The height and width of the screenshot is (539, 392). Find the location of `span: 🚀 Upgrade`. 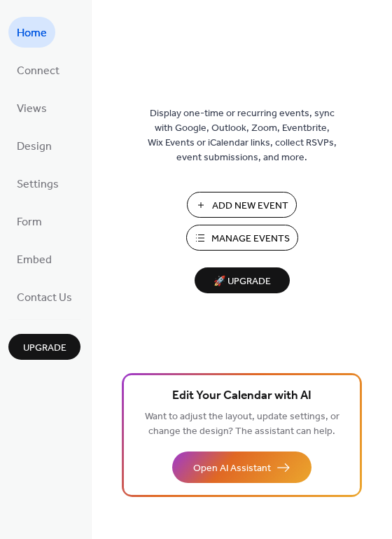

span: 🚀 Upgrade is located at coordinates (242, 281).